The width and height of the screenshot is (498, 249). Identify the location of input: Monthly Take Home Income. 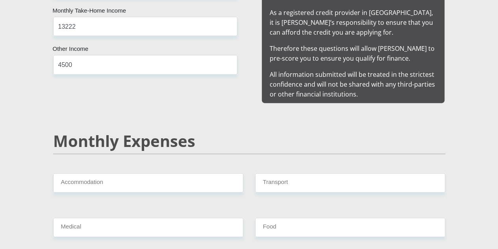
(145, 26).